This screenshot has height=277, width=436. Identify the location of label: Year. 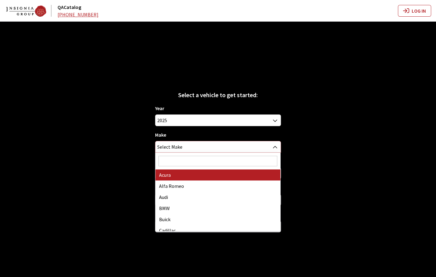
(160, 108).